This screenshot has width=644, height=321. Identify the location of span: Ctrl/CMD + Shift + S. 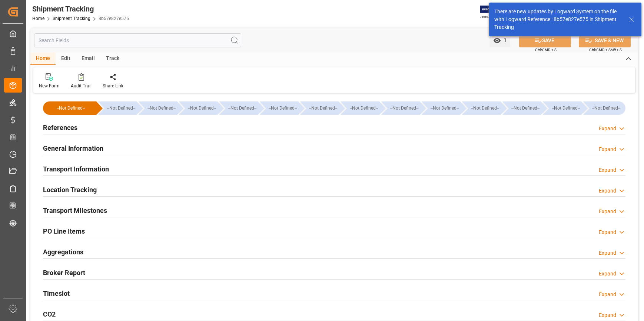
(606, 50).